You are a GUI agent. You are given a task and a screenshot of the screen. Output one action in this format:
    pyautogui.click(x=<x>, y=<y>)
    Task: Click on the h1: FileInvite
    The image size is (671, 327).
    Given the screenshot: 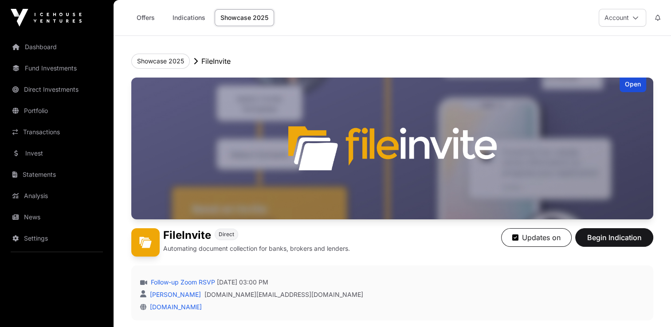 What is the action you would take?
    pyautogui.click(x=187, y=235)
    